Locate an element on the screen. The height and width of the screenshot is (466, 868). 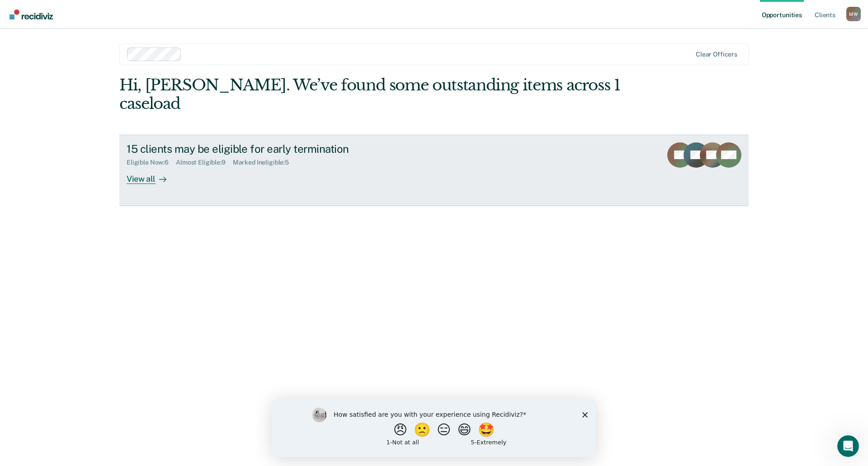
div: Clear officers is located at coordinates (717, 54).